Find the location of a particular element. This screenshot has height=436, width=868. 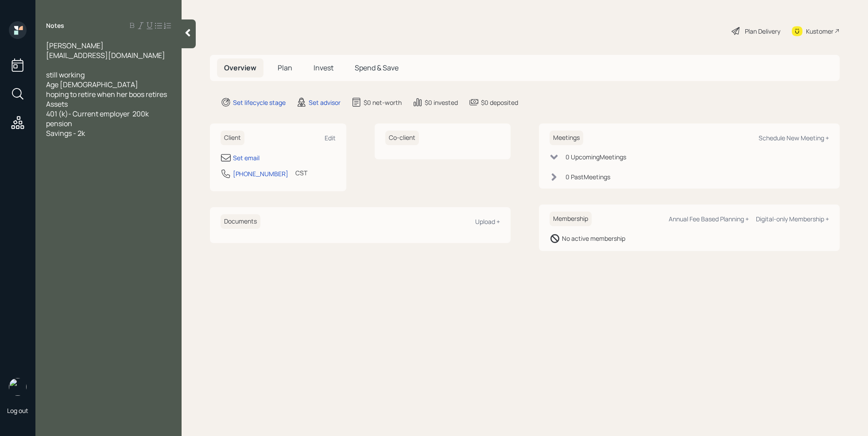

span: Overview is located at coordinates (240, 68).